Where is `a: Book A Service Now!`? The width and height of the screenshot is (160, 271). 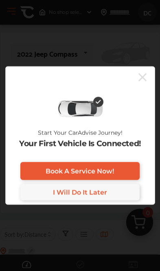
a: Book A Service Now! is located at coordinates (80, 171).